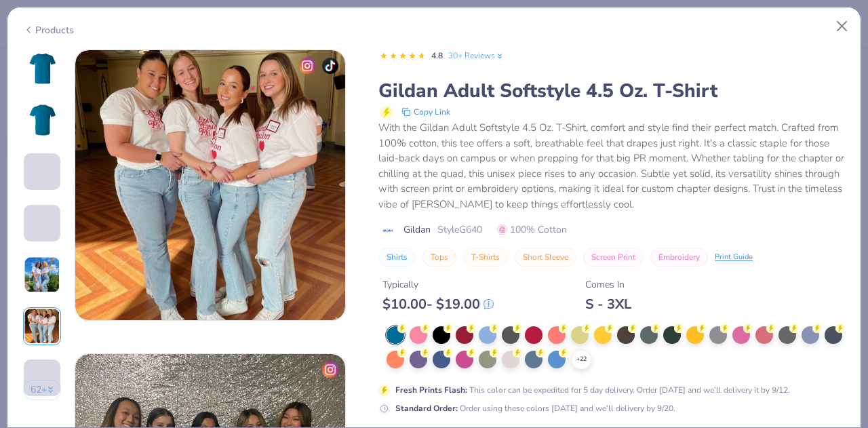  I want to click on button: 62+, so click(42, 390).